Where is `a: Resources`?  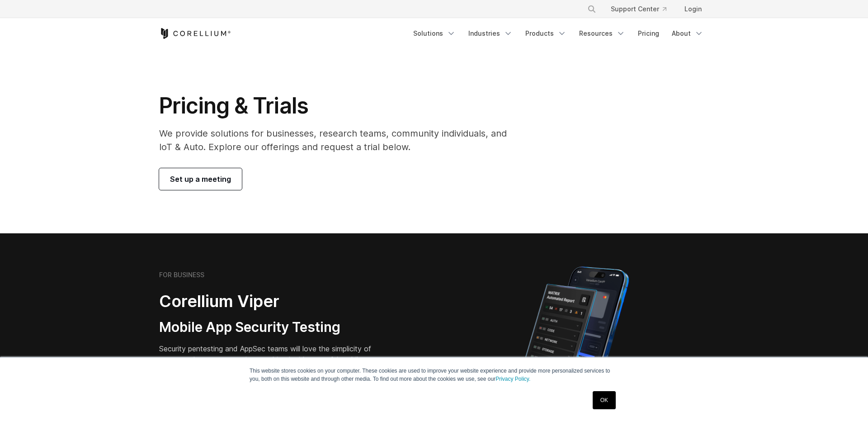
a: Resources is located at coordinates (602, 33).